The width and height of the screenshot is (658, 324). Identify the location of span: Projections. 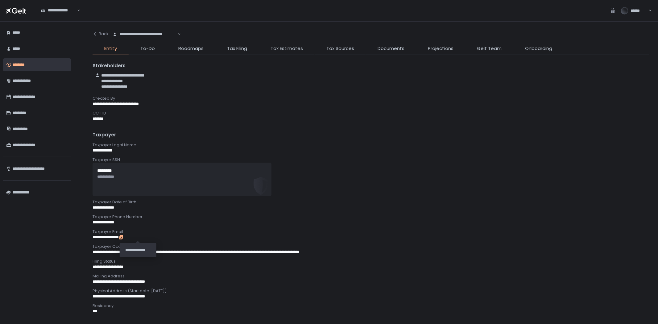
(441, 48).